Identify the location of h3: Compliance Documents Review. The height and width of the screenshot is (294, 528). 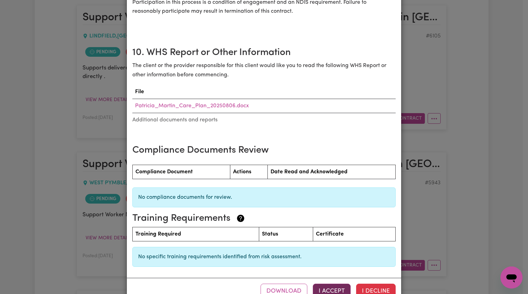
(264, 151).